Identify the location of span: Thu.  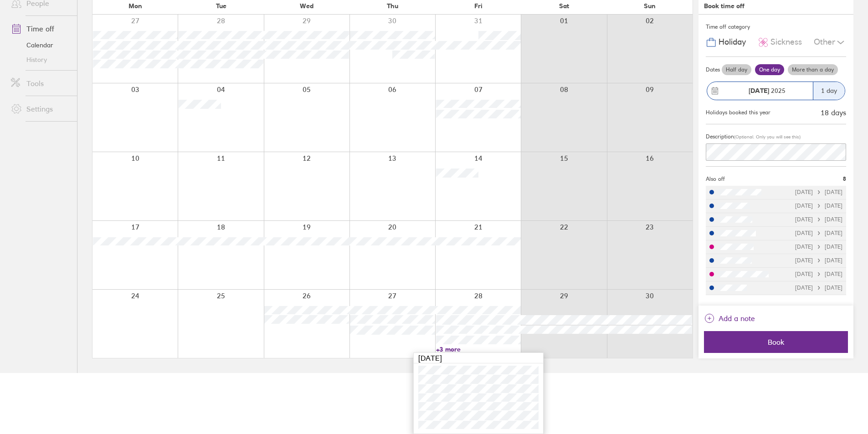
(392, 6).